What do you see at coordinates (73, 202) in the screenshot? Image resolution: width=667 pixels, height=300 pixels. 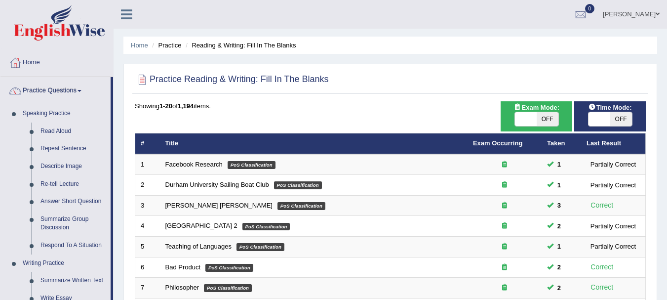 I see `a: Answer Short Question` at bounding box center [73, 202].